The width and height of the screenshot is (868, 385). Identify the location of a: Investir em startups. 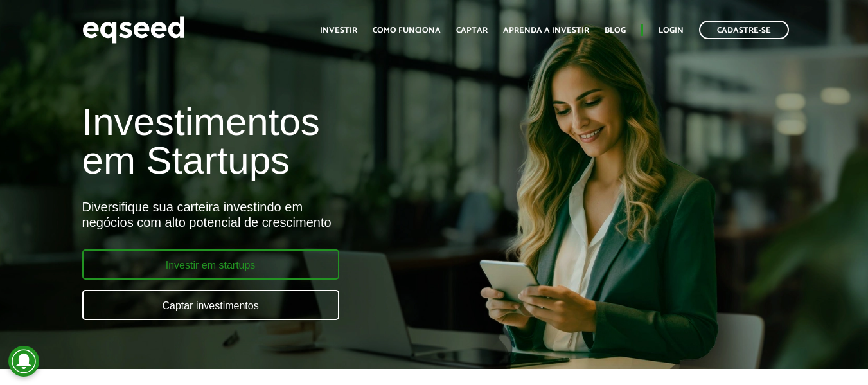
(210, 264).